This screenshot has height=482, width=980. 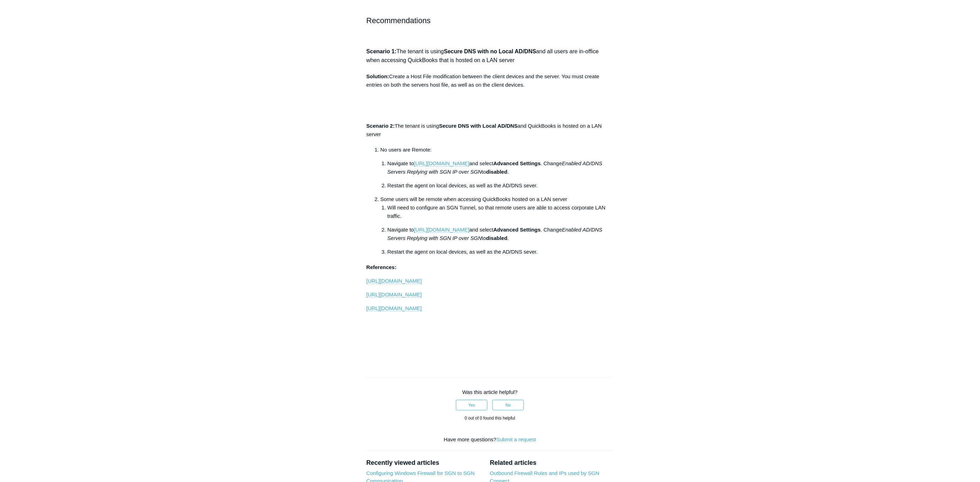 I want to click on strong: Secure DNS with Local AD/DNS, so click(x=479, y=125).